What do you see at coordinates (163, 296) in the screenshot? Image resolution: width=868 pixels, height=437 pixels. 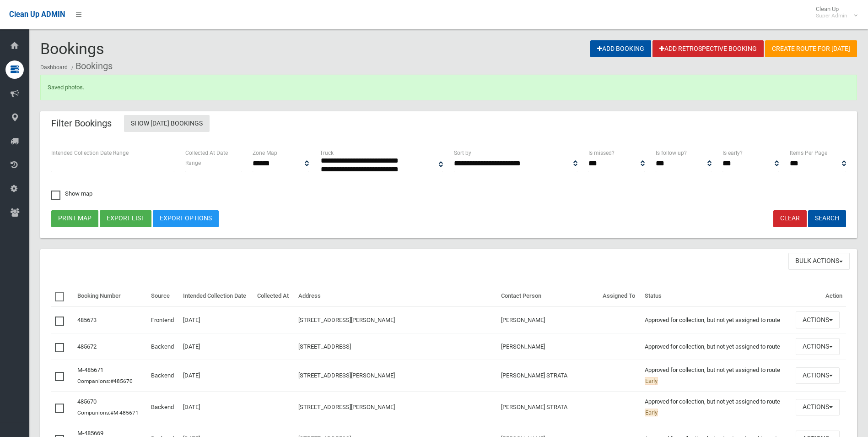 I see `th: Source` at bounding box center [163, 296].